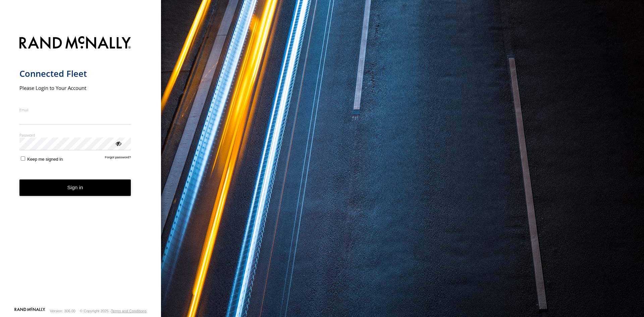 The image size is (644, 317). What do you see at coordinates (118, 159) in the screenshot?
I see `a: Forgot password?` at bounding box center [118, 159].